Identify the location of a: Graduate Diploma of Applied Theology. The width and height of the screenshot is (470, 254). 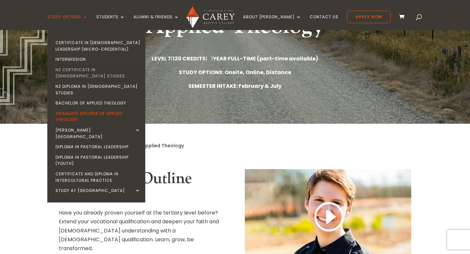
(98, 117).